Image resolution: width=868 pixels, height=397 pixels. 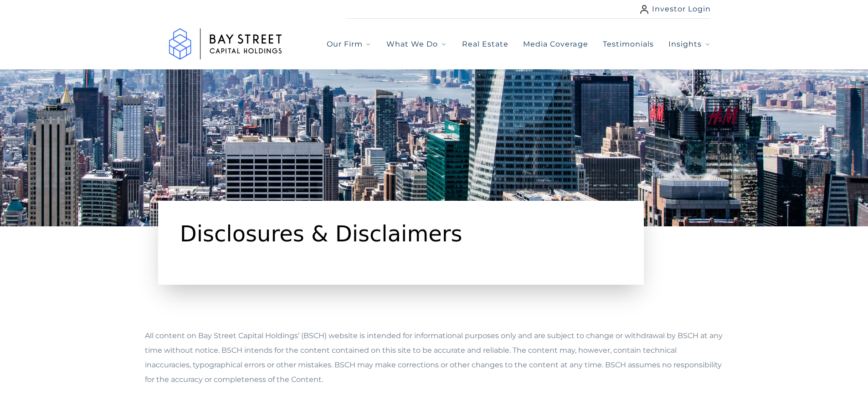 What do you see at coordinates (416, 44) in the screenshot?
I see `button: What We Do` at bounding box center [416, 44].